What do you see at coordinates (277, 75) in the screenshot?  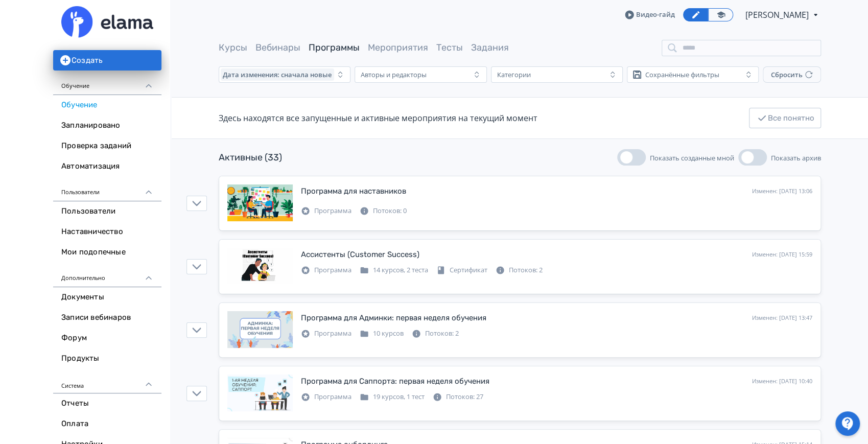 I see `span: Дата изменения: сначала новые` at bounding box center [277, 75].